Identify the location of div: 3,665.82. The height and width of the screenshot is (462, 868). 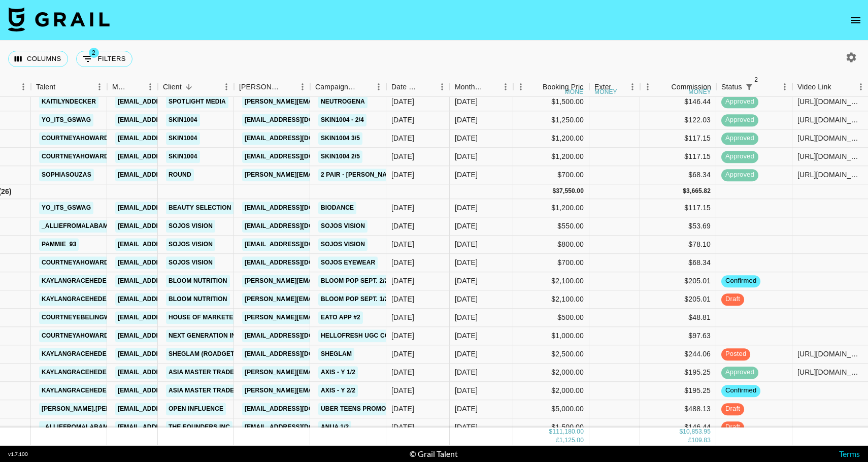
(698, 191).